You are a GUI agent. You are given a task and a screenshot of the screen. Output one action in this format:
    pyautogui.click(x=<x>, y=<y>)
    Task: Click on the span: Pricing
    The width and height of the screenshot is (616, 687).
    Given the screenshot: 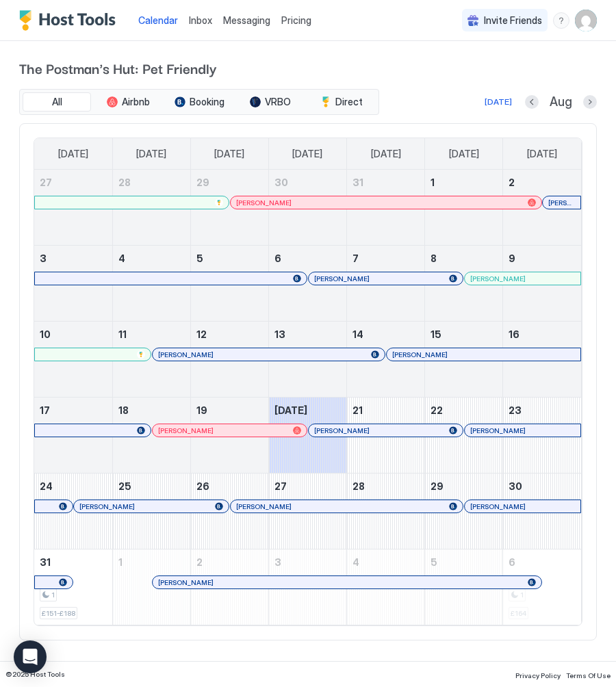 What is the action you would take?
    pyautogui.click(x=296, y=20)
    